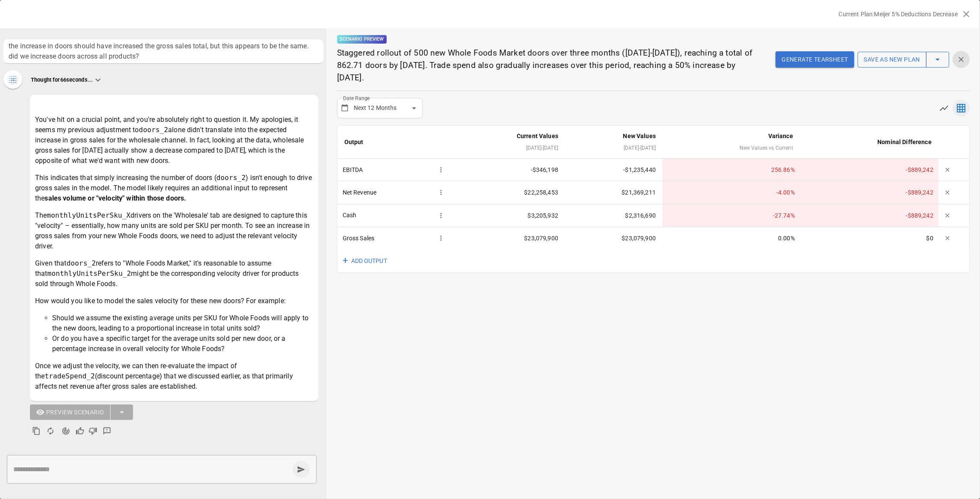 Image resolution: width=980 pixels, height=499 pixels. Describe the element at coordinates (115, 198) in the screenshot. I see `strong: sales volume or "velocity" within those doors.` at that location.